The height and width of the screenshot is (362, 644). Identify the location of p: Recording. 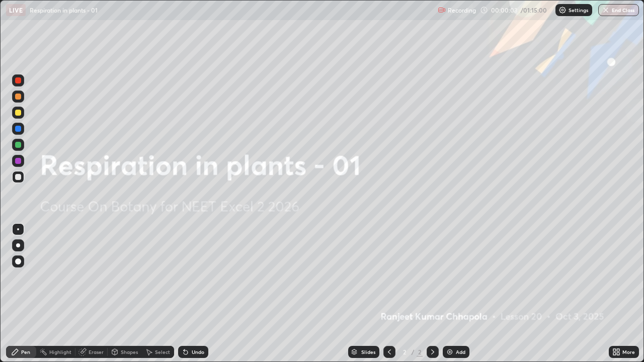
(461, 10).